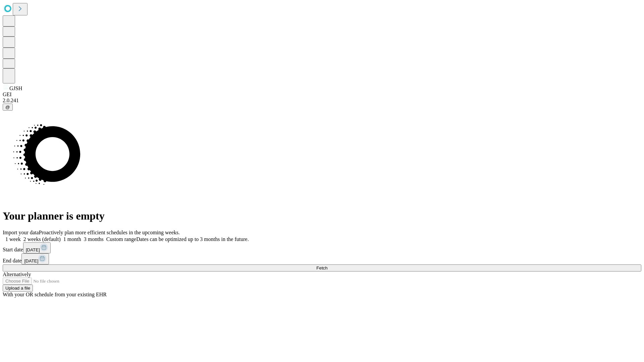  Describe the element at coordinates (54, 294) in the screenshot. I see `span: With your OR schedule from your existing EHR` at that location.